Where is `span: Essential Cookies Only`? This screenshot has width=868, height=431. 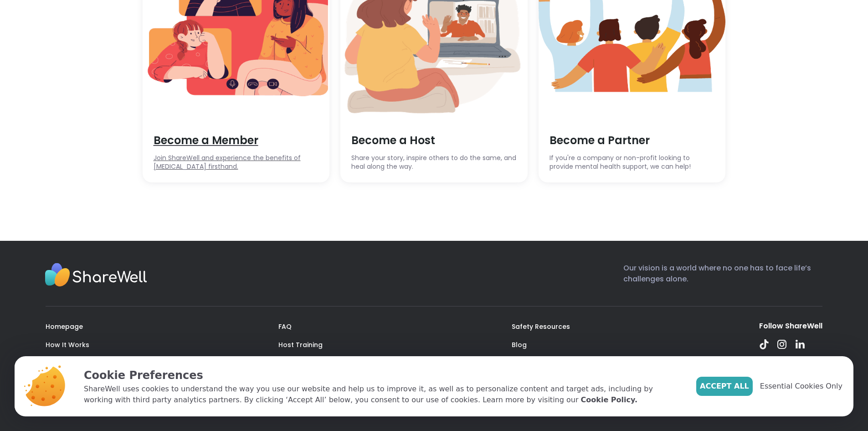
span: Essential Cookies Only is located at coordinates (801, 386).